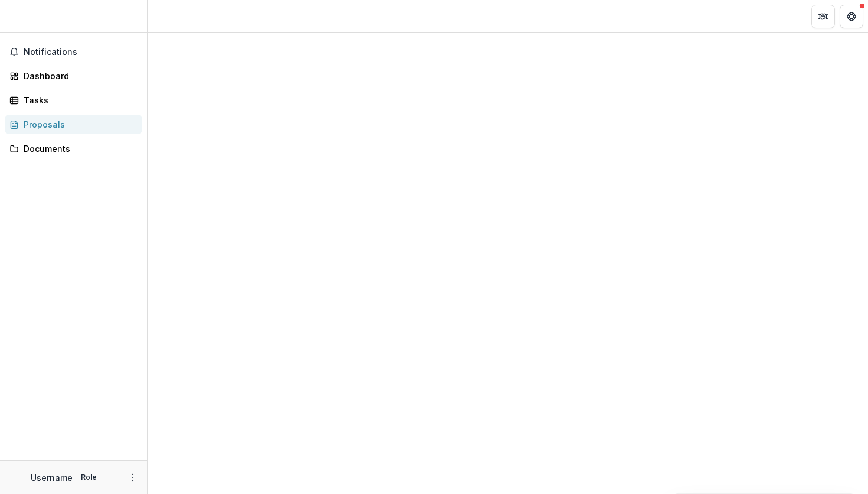 The height and width of the screenshot is (494, 868). What do you see at coordinates (80, 52) in the screenshot?
I see `span: Notifications` at bounding box center [80, 52].